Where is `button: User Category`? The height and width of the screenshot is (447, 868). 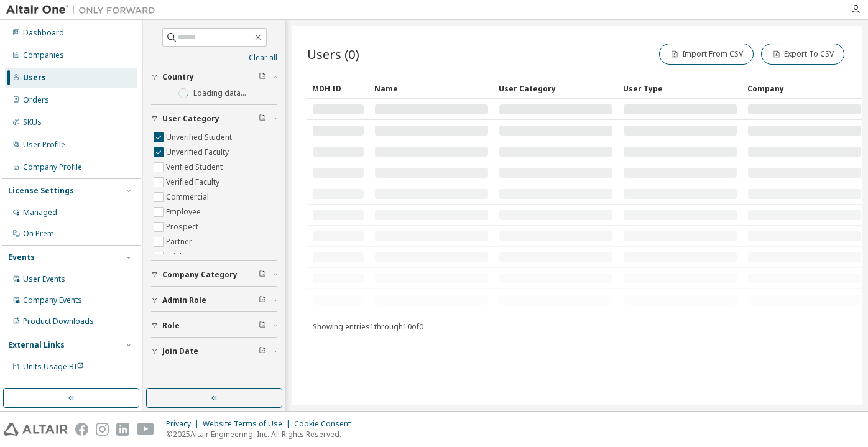
button: User Category is located at coordinates (214, 119).